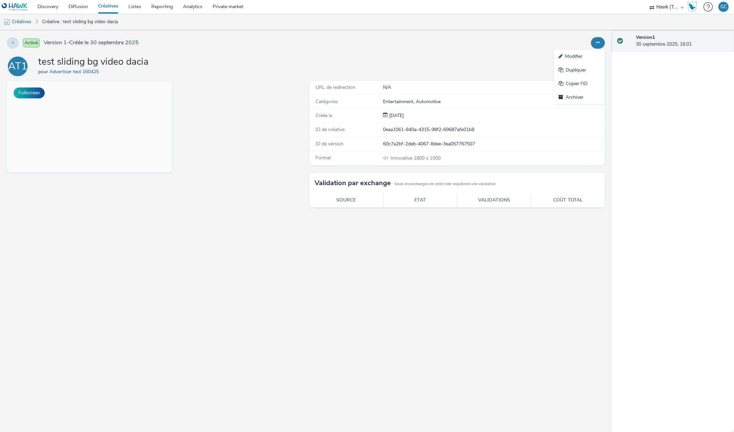  I want to click on span: pour, so click(44, 72).